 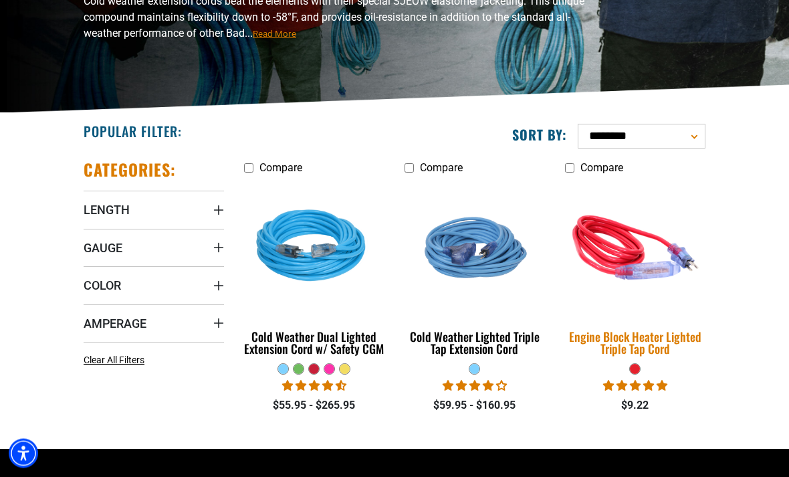 What do you see at coordinates (115, 324) in the screenshot?
I see `span: Amperage` at bounding box center [115, 324].